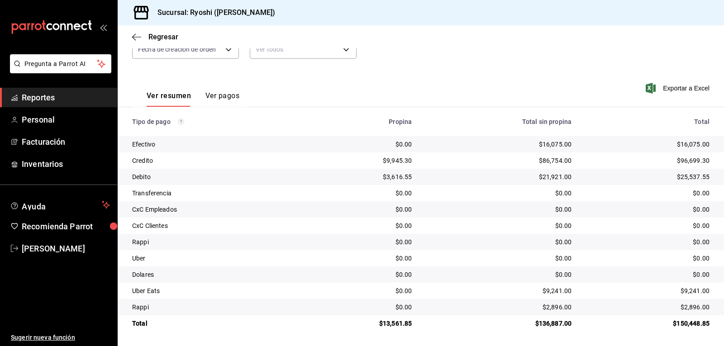 The image size is (724, 346). What do you see at coordinates (60, 205) in the screenshot?
I see `span: Ayuda` at bounding box center [60, 205].